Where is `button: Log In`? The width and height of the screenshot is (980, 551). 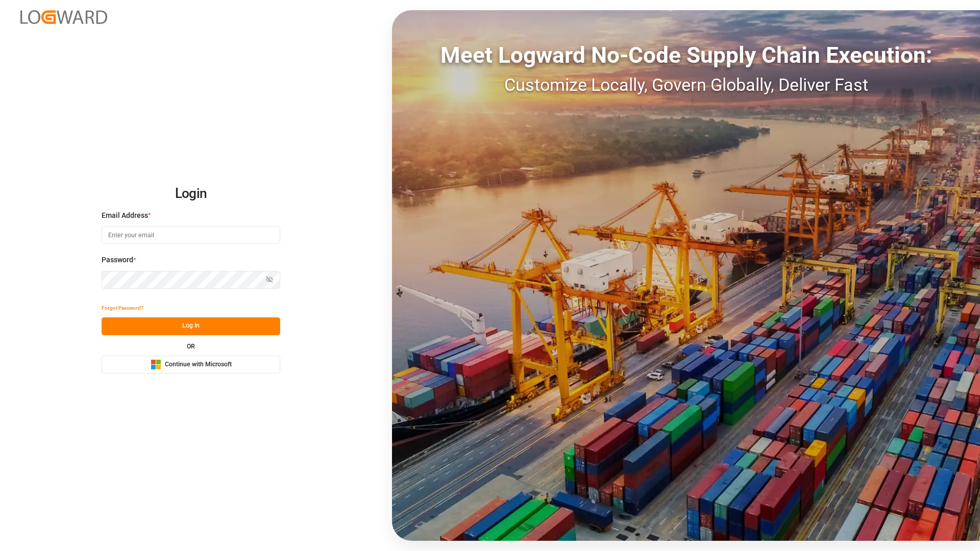
button: Log In is located at coordinates (190, 326).